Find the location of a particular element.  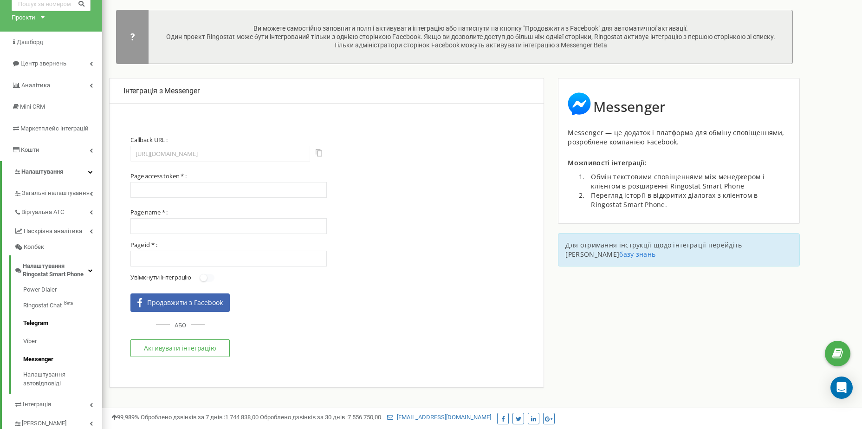

p: Інтеграція з Messenger is located at coordinates (326, 91).